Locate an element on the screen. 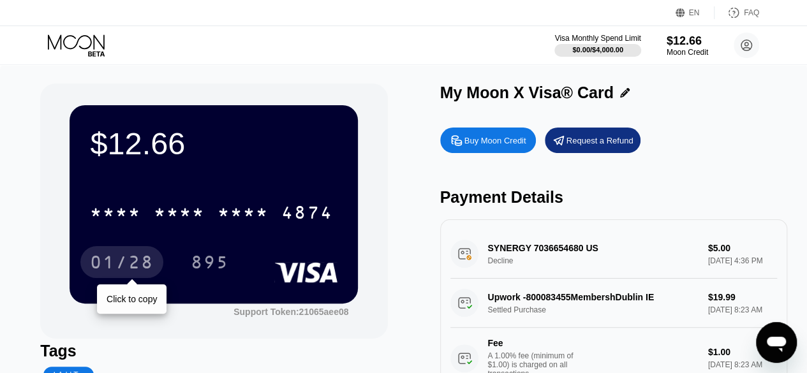  div: $0.00 / $4,000.00 is located at coordinates (597, 50).